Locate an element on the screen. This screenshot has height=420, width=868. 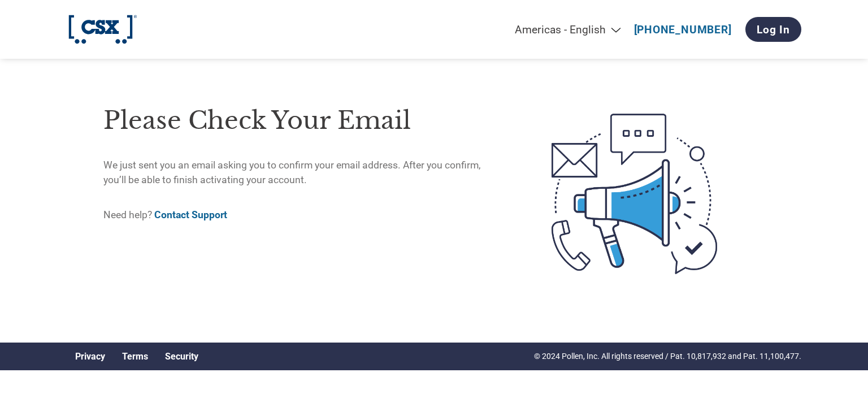
a: Log In is located at coordinates (773, 30).